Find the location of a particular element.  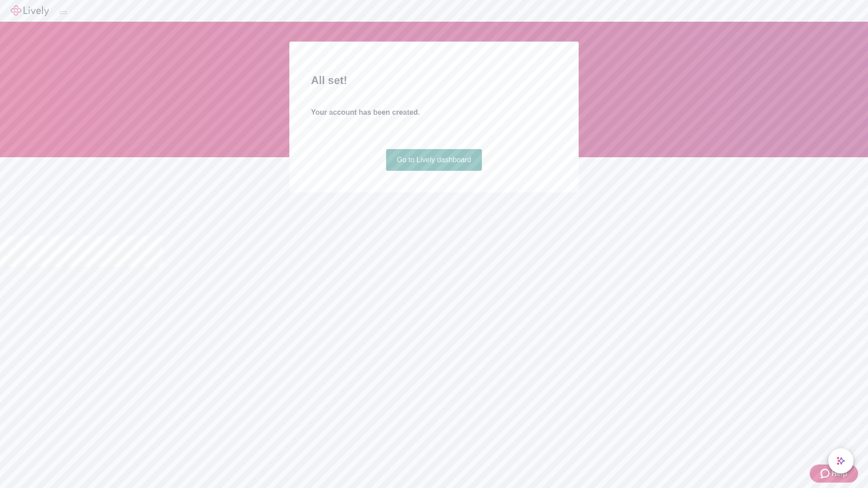

svg: Zendesk support icon is located at coordinates (825, 473).